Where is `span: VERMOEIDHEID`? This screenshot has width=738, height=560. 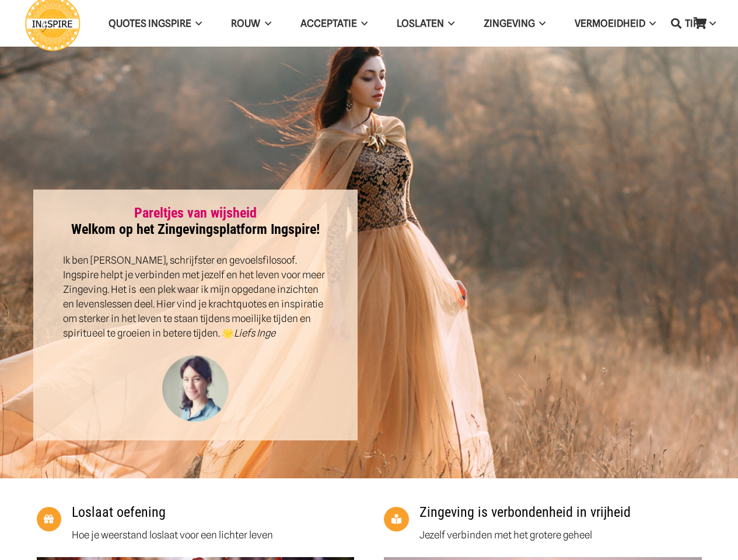 span: VERMOEIDHEID is located at coordinates (610, 23).